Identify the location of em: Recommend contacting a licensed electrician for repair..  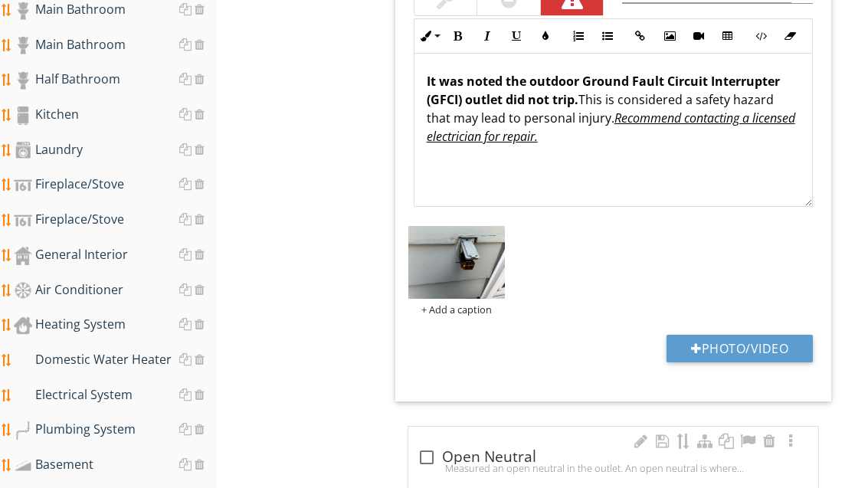
(610, 127).